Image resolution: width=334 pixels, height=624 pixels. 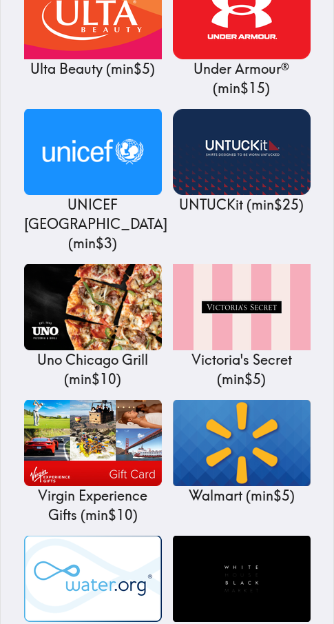 I want to click on p: Under Armour® ( min $15 ), so click(x=242, y=79).